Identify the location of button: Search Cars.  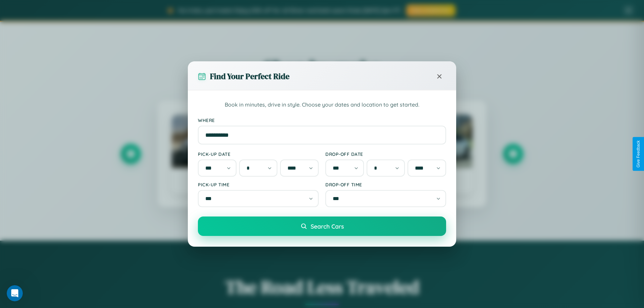
(322, 226).